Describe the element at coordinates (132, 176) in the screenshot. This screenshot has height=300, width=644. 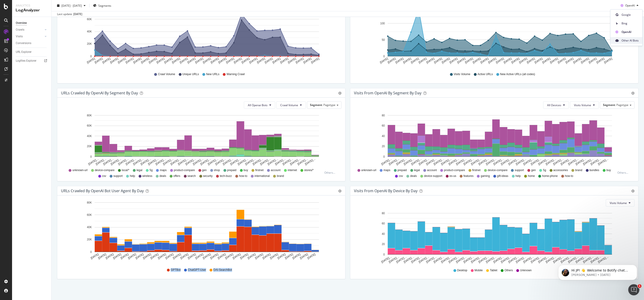
I see `span: help` at that location.